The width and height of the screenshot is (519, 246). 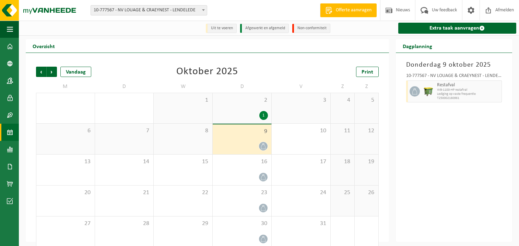 I want to click on div: 1, so click(x=264, y=115).